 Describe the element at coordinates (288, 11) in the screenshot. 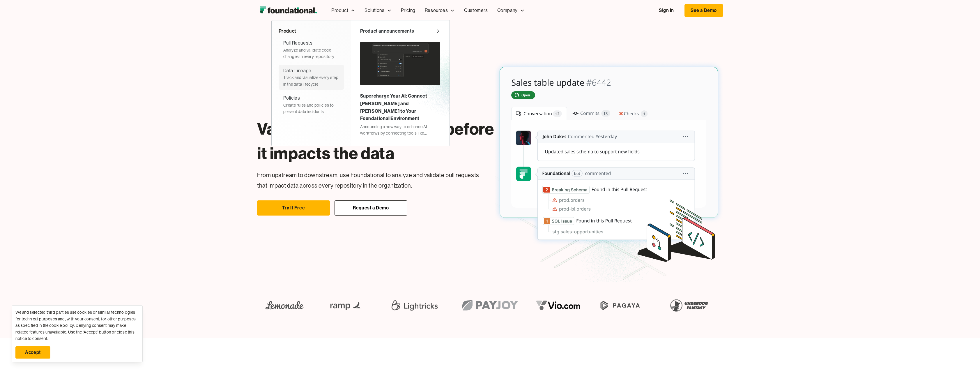

I see `img: Foundational Logo` at that location.